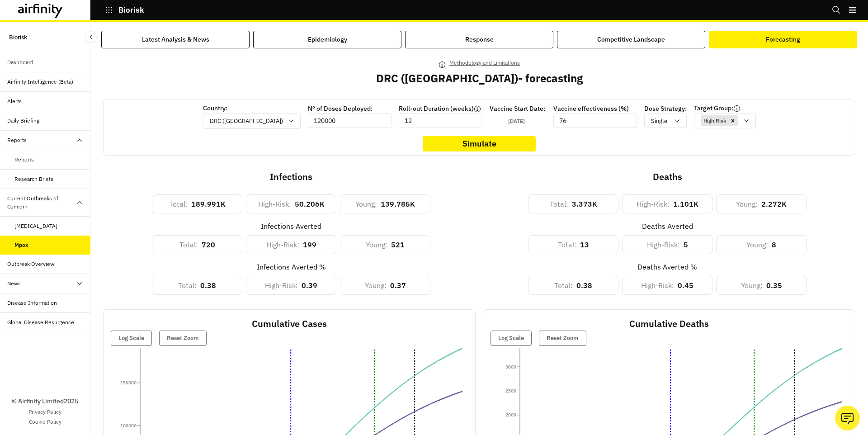 This screenshot has height=435, width=868. What do you see at coordinates (774, 285) in the screenshot?
I see `p: 0.35` at bounding box center [774, 285].